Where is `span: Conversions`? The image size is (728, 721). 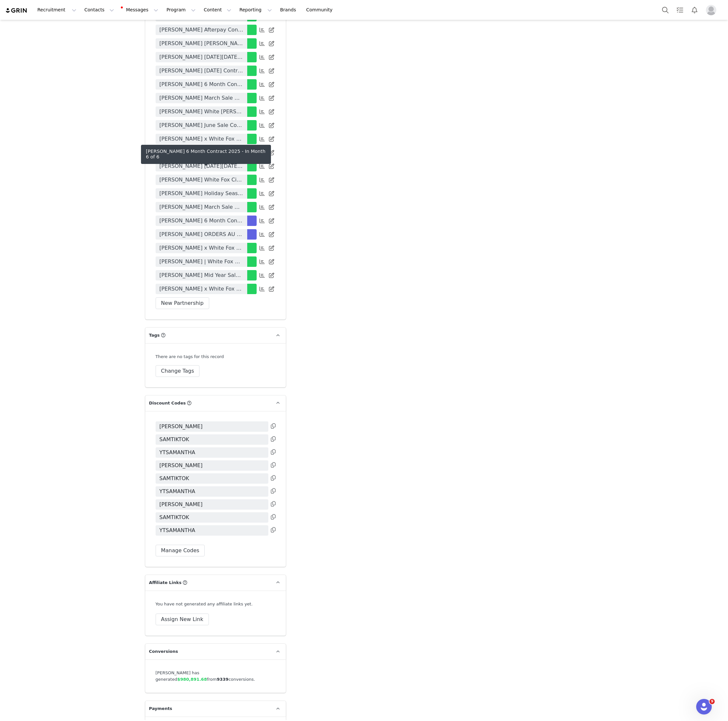 span: Conversions is located at coordinates (163, 652).